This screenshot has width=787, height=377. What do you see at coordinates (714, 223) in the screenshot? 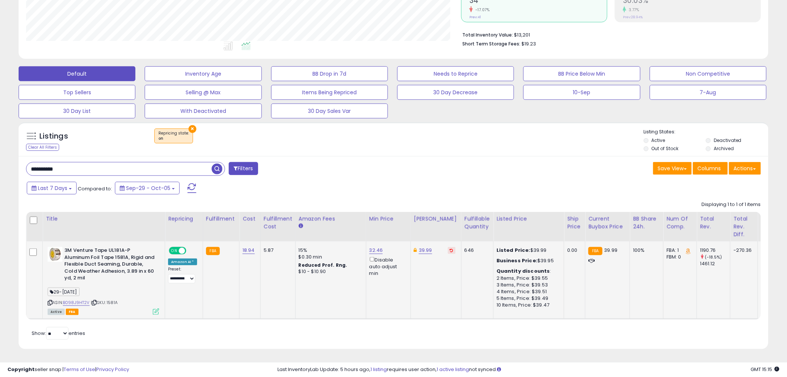
I see `div: Total Rev.` at bounding box center [714, 223].